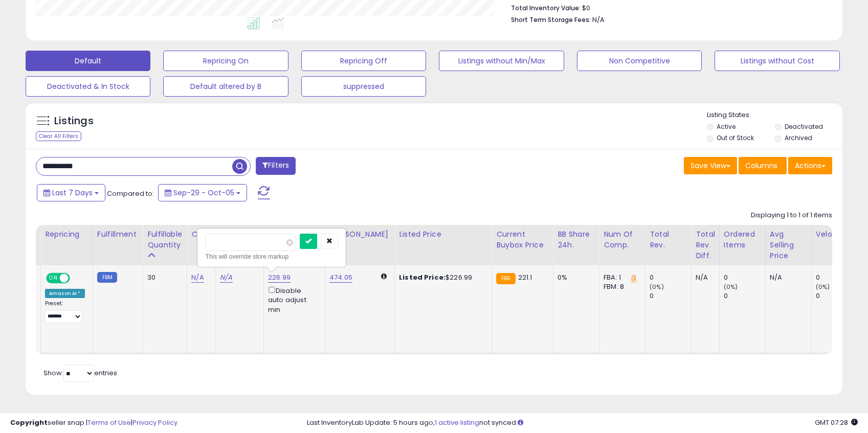 Image resolution: width=868 pixels, height=433 pixels. What do you see at coordinates (711, 165) in the screenshot?
I see `button: Save View` at bounding box center [711, 165].